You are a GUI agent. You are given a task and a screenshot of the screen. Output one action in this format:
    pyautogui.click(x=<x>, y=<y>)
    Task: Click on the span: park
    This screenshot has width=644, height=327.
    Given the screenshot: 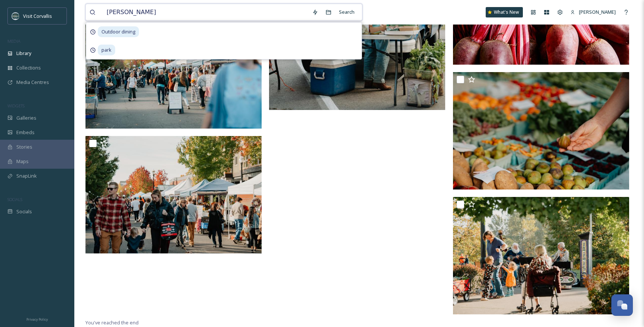 What is the action you would take?
    pyautogui.click(x=106, y=50)
    